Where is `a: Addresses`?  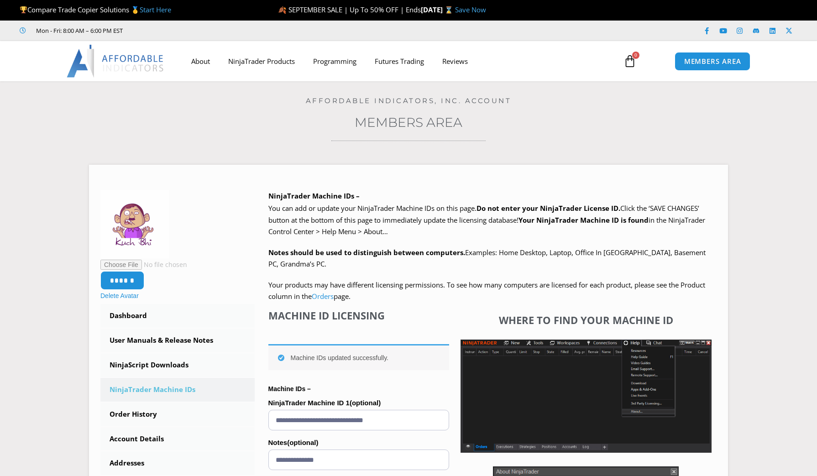
a: Addresses is located at coordinates (178, 463).